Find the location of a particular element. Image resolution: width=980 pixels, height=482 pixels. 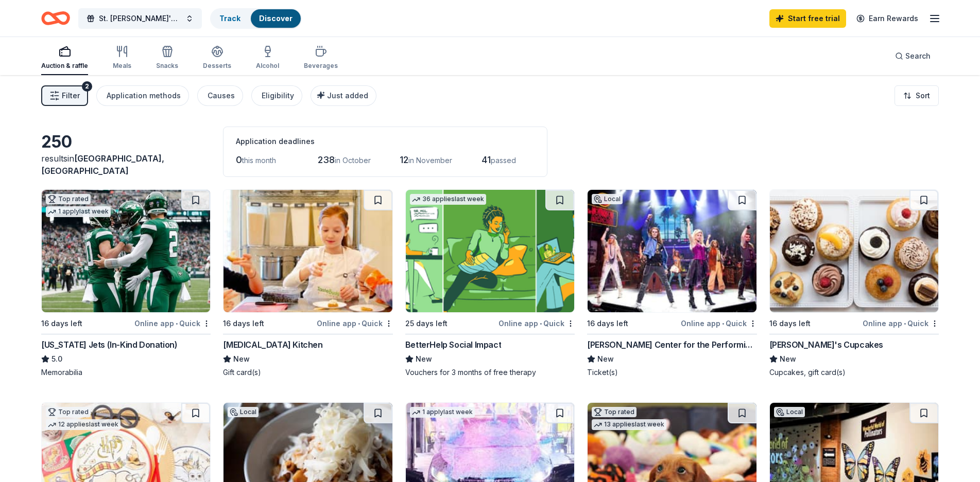

span: Filter is located at coordinates (70, 95).